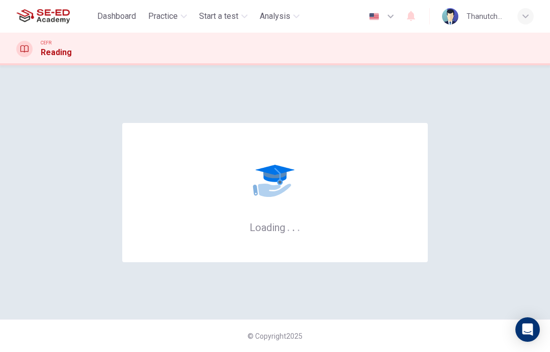  Describe the element at coordinates (219, 16) in the screenshot. I see `span: Start a test` at that location.